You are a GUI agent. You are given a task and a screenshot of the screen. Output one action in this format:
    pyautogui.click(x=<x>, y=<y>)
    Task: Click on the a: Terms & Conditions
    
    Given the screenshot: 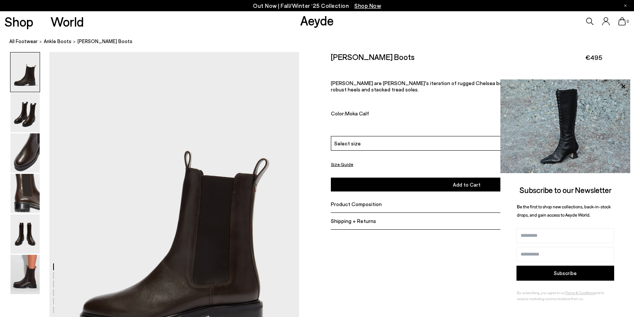 What is the action you would take?
    pyautogui.click(x=580, y=292)
    